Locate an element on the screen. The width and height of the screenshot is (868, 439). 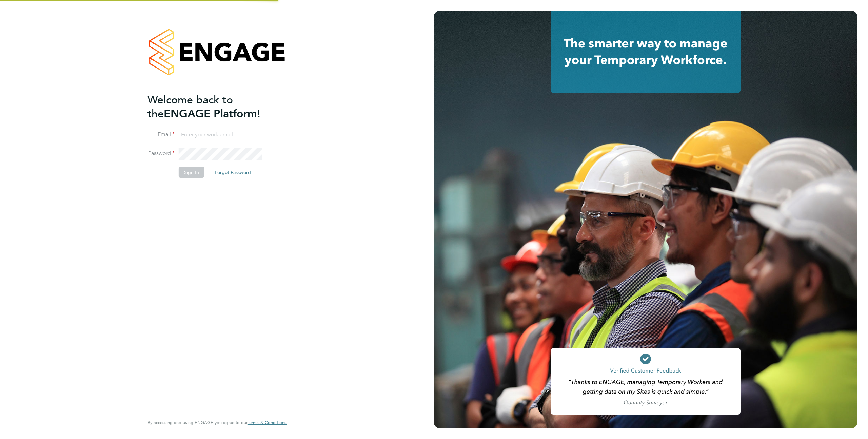
span: By accessing and using ENGAGE you agree to our is located at coordinates (217, 423).